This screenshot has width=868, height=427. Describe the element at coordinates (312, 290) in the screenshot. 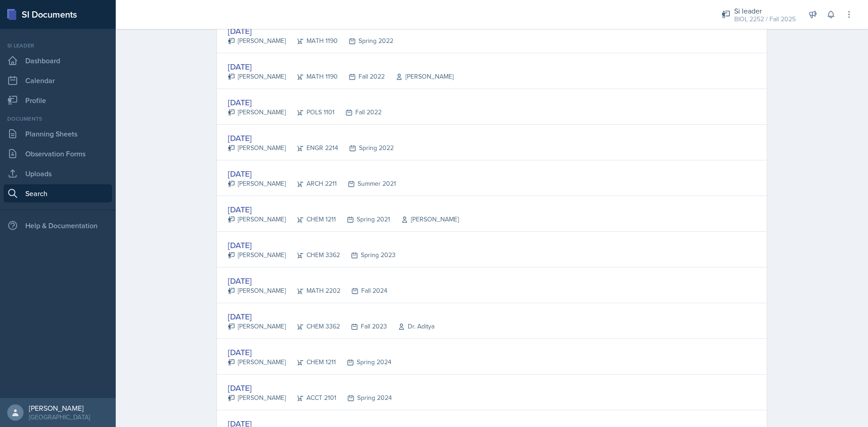

I see `div: MATH 2202` at that location.